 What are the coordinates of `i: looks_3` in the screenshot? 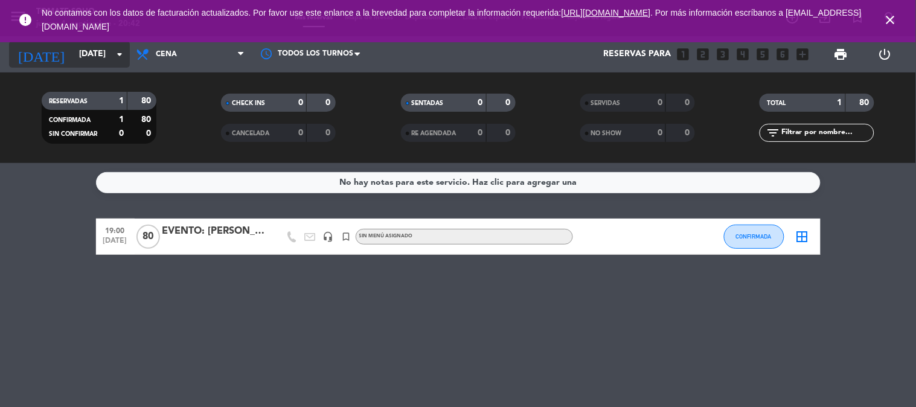 It's located at (724, 54).